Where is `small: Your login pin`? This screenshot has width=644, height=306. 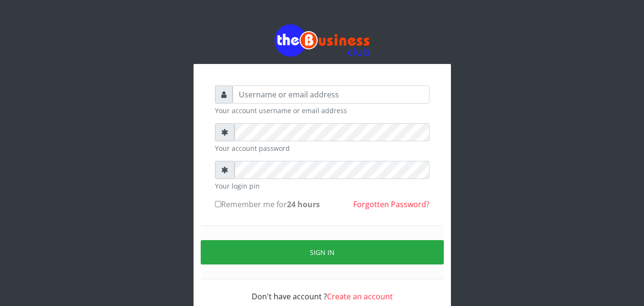
small: Your login pin is located at coordinates (322, 186).